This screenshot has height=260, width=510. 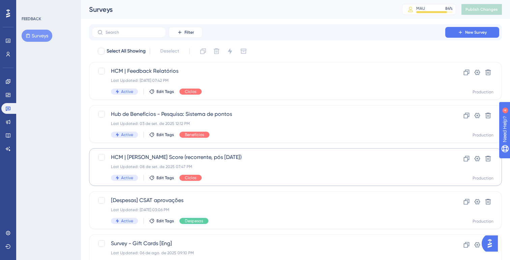 What do you see at coordinates (170, 51) in the screenshot?
I see `button: Deselect` at bounding box center [170, 51].